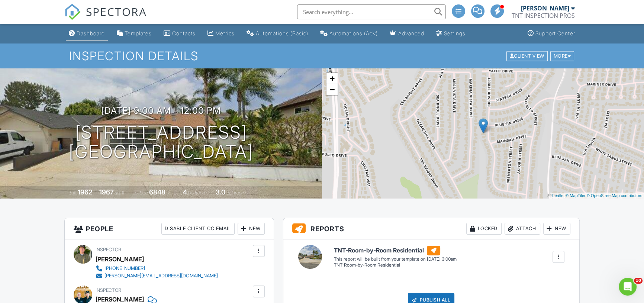 The width and height of the screenshot is (644, 303). What do you see at coordinates (87, 34) in the screenshot?
I see `a: Dashboard` at bounding box center [87, 34].